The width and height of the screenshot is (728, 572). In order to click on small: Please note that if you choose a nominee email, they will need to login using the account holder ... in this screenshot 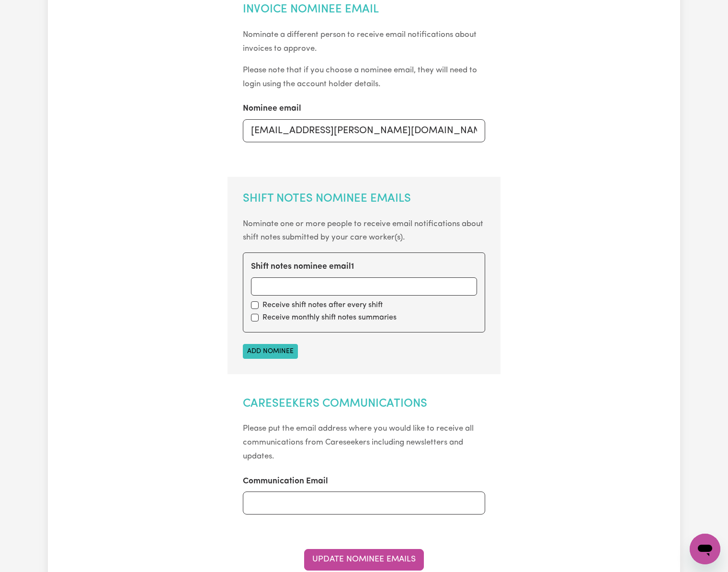, I will do `click(359, 77)`.